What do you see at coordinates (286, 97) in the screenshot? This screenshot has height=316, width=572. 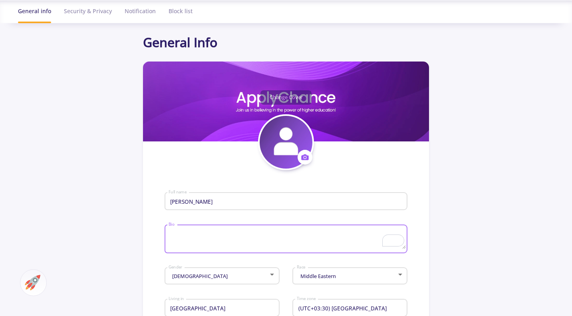 I see `button: Change Cover` at bounding box center [286, 97].